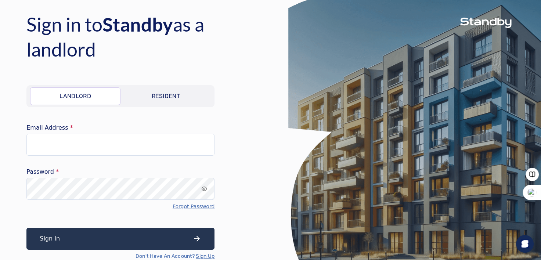 The width and height of the screenshot is (541, 260). What do you see at coordinates (121, 128) in the screenshot?
I see `label: Email Address` at bounding box center [121, 128].